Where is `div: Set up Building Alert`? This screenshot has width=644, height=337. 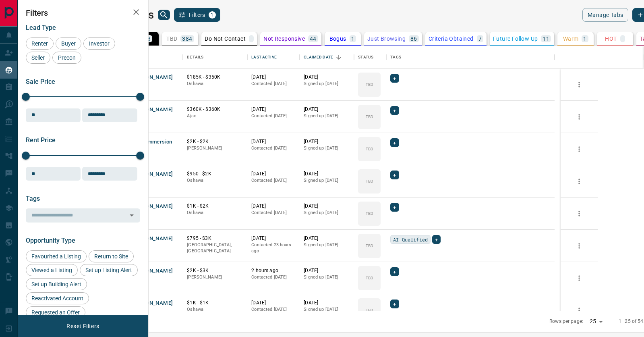
div: Set up Building Alert is located at coordinates (57, 284).